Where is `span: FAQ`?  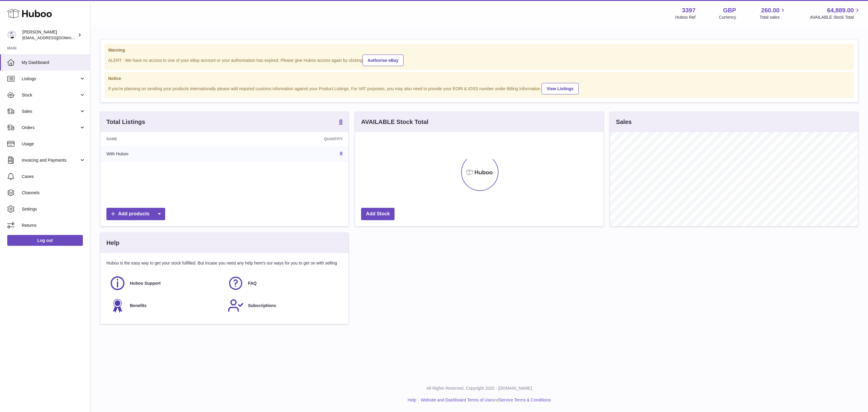
span: FAQ is located at coordinates (252, 283).